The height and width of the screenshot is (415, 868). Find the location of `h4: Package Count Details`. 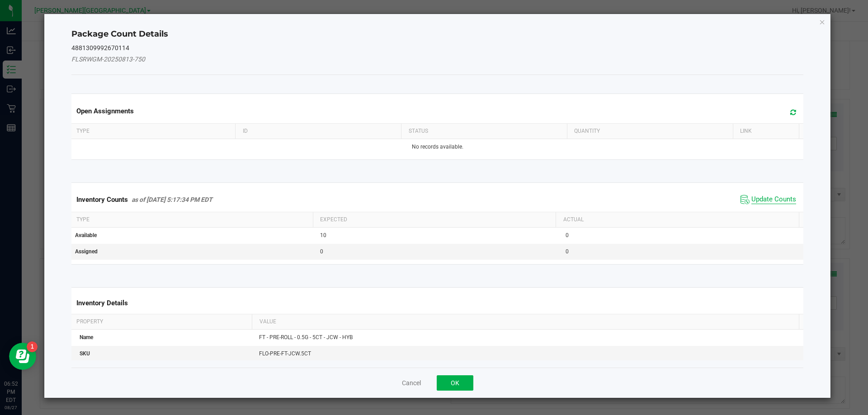

h4: Package Count Details is located at coordinates (437, 34).